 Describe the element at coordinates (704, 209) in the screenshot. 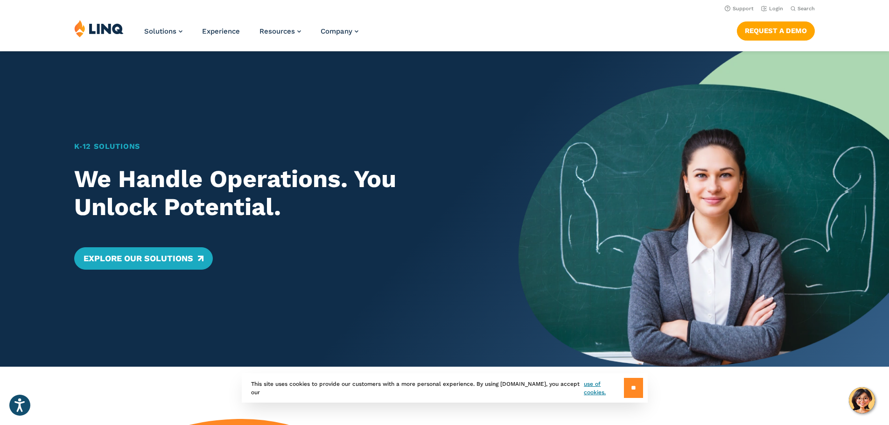

I see `img: Home Banner` at that location.